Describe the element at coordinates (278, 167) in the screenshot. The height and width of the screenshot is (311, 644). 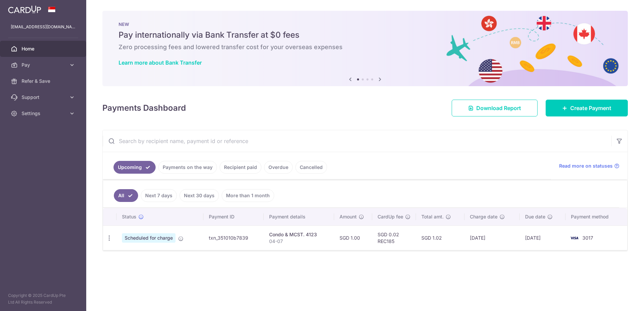
I see `a: Overdue` at that location.